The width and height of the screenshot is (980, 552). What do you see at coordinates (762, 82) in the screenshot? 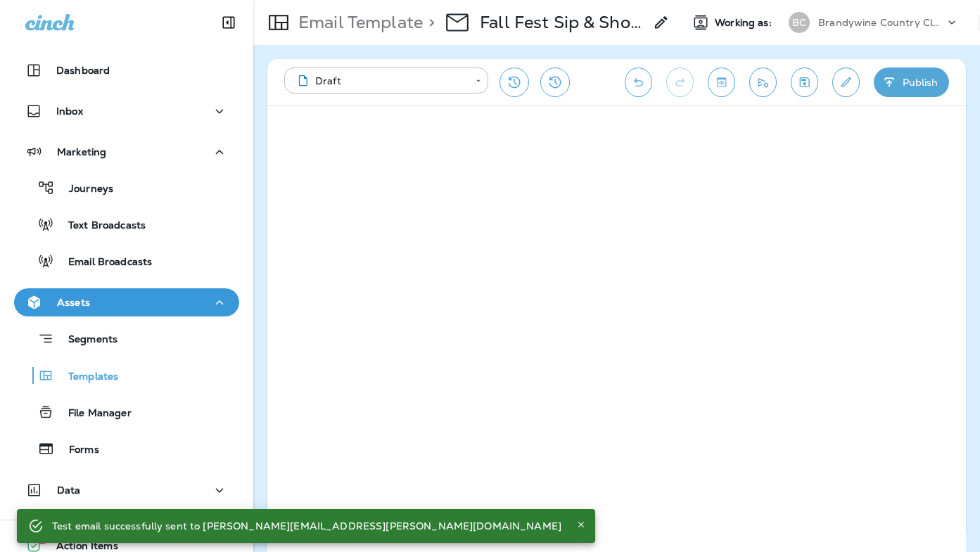
I see `button: Send test email` at bounding box center [762, 82].